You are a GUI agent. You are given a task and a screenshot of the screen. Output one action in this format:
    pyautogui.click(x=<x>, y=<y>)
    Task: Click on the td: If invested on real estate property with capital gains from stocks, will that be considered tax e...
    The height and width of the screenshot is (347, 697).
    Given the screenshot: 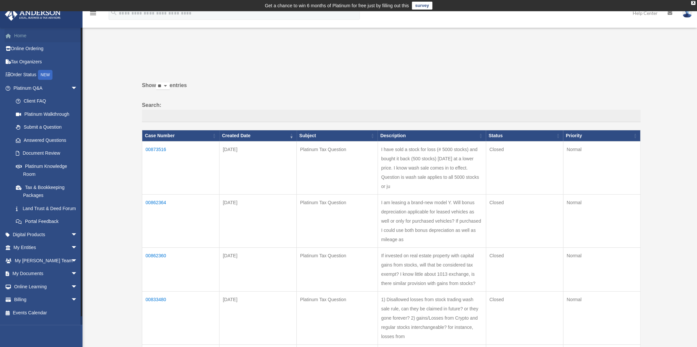 What is the action you would take?
    pyautogui.click(x=431, y=269)
    